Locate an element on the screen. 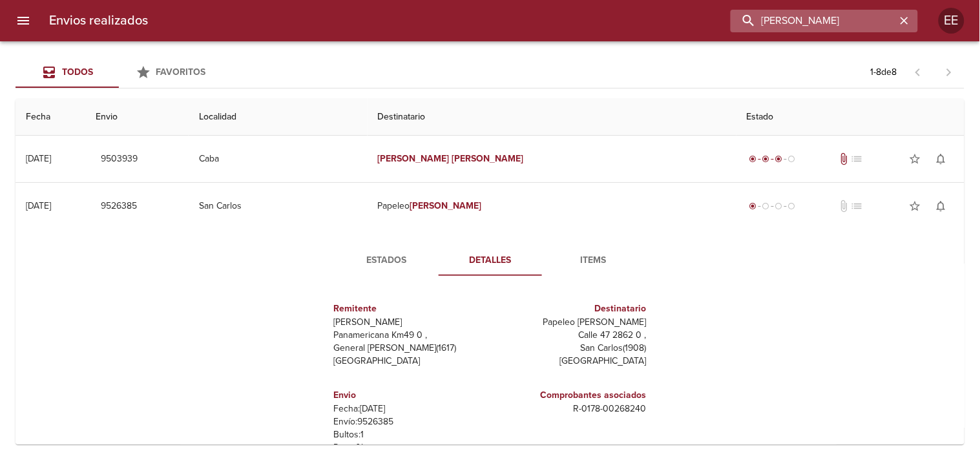  div: Tabs Envios is located at coordinates (119, 72).